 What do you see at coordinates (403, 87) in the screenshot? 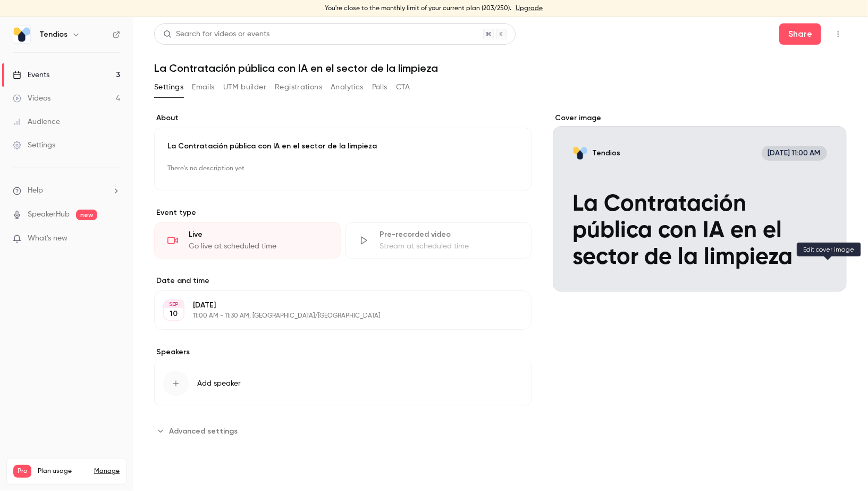
I see `button: CTA` at bounding box center [403, 87].